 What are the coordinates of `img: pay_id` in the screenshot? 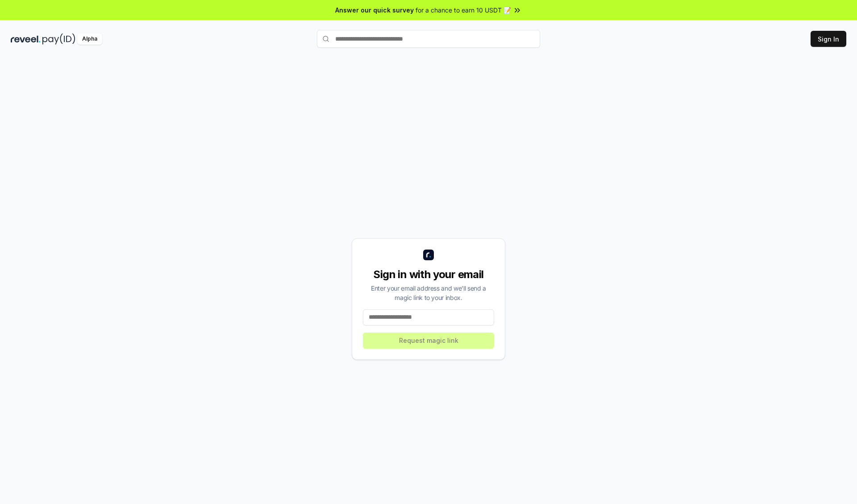 It's located at (59, 39).